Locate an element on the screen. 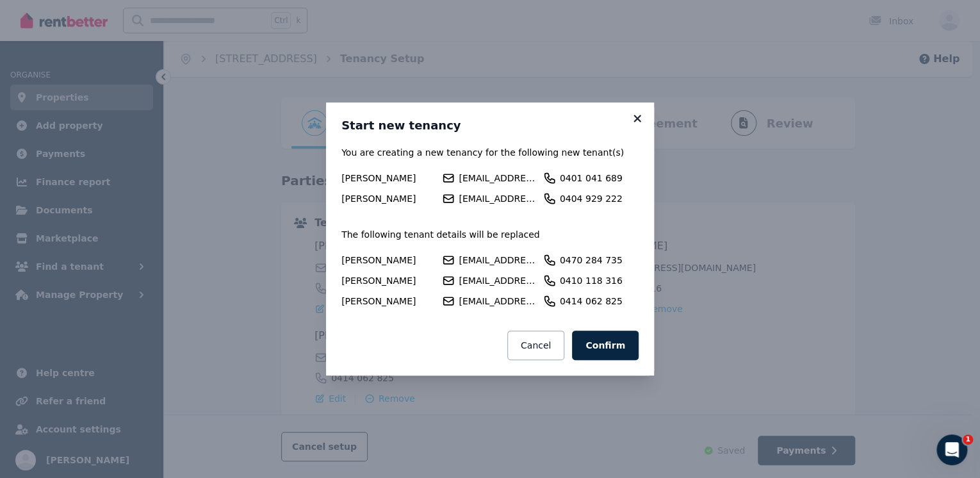  span: 1 is located at coordinates (968, 440).